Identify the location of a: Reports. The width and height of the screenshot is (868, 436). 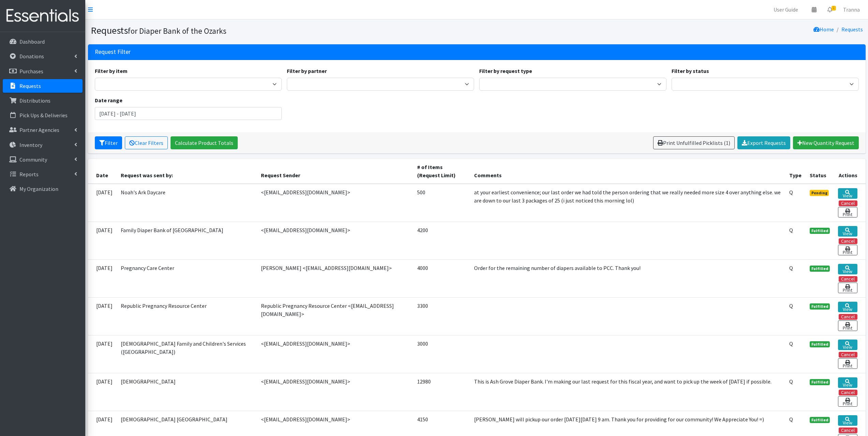
(43, 174).